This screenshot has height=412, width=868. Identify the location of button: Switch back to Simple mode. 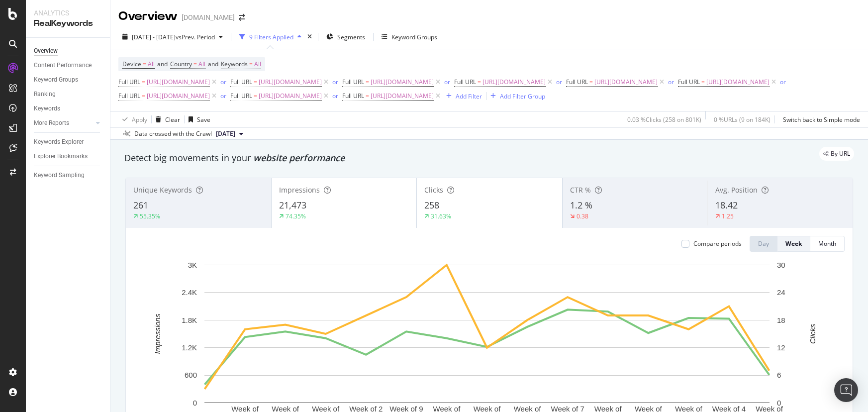
(819, 120).